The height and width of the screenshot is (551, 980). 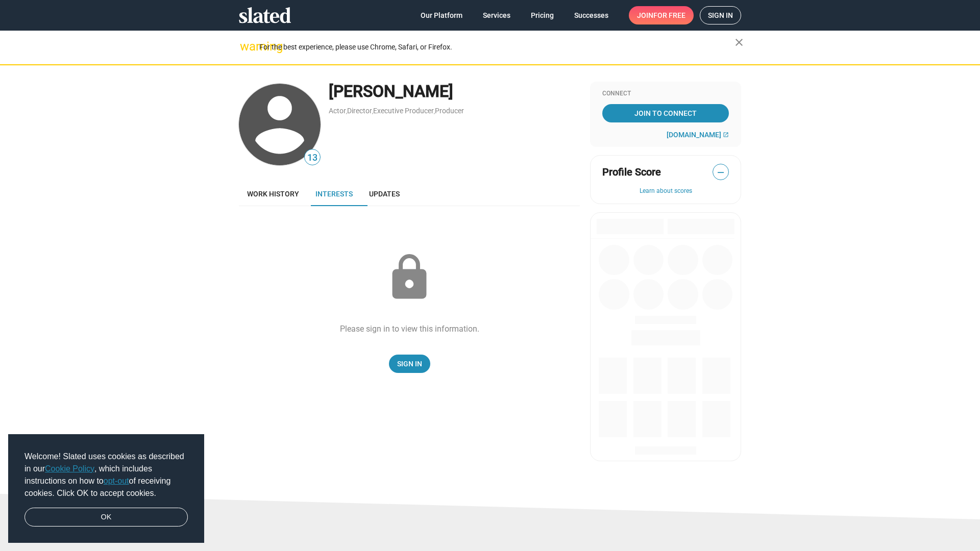 What do you see at coordinates (720, 15) in the screenshot?
I see `a: Sign in` at bounding box center [720, 15].